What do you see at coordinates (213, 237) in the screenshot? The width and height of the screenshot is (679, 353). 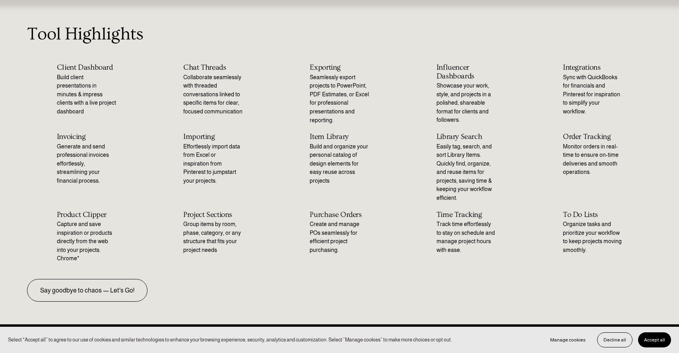 I see `p: Group items by room, phase, category, or any structure that fits your project needs` at bounding box center [213, 237].